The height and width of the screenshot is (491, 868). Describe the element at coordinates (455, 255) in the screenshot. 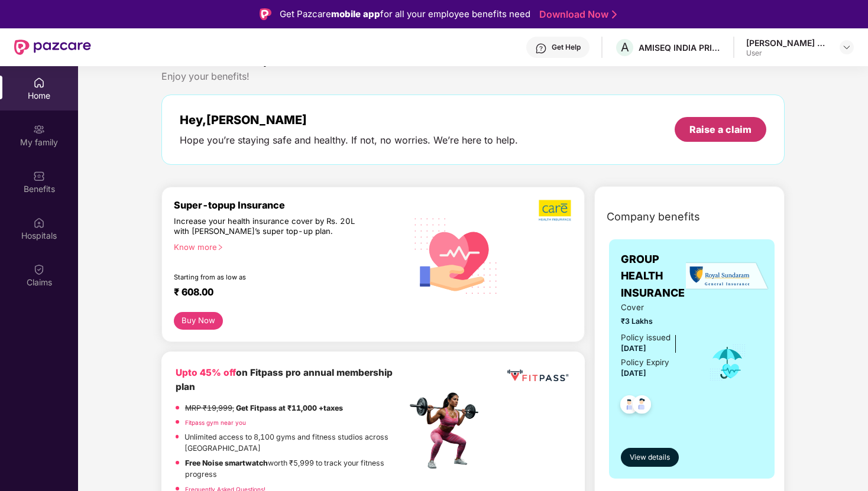

I see `img: svg+xml;base64,PHN2ZyB4bWxucz0iaHR0cDovL3d3dy53My5vcmcvMjAwMC9zdmciIHhtbG5zOnhsaW5rPSJodHRwOi8vd3...` at that location.